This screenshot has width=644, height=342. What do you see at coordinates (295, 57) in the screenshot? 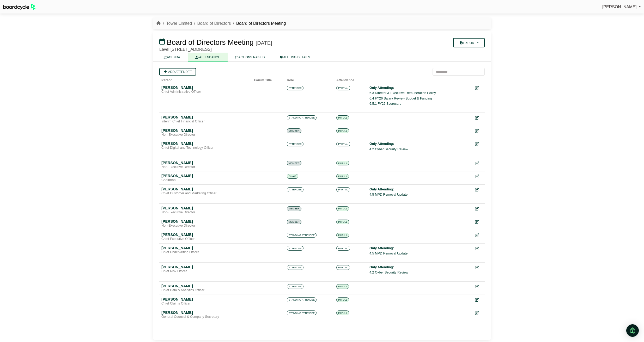
I see `a: MEETING DETAILS` at bounding box center [295, 57].